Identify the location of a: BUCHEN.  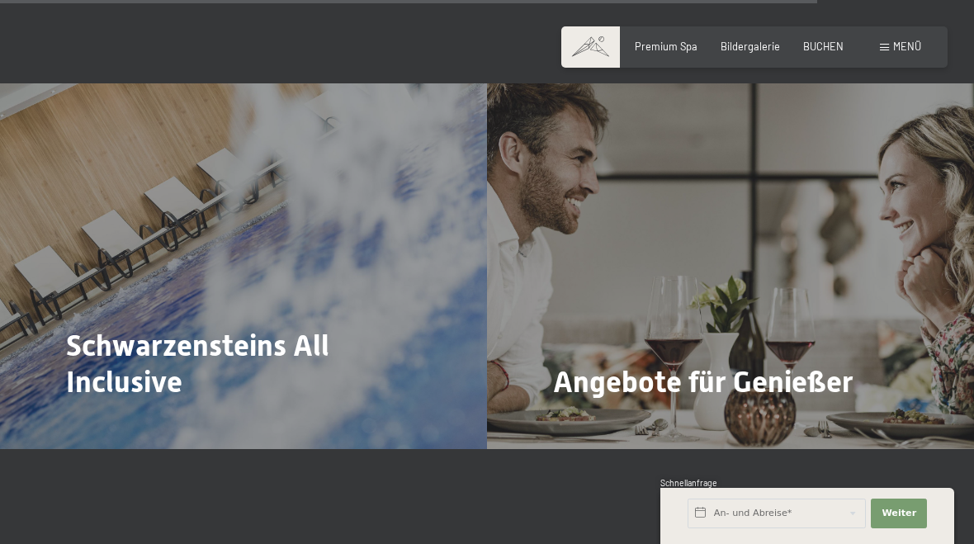
(823, 46).